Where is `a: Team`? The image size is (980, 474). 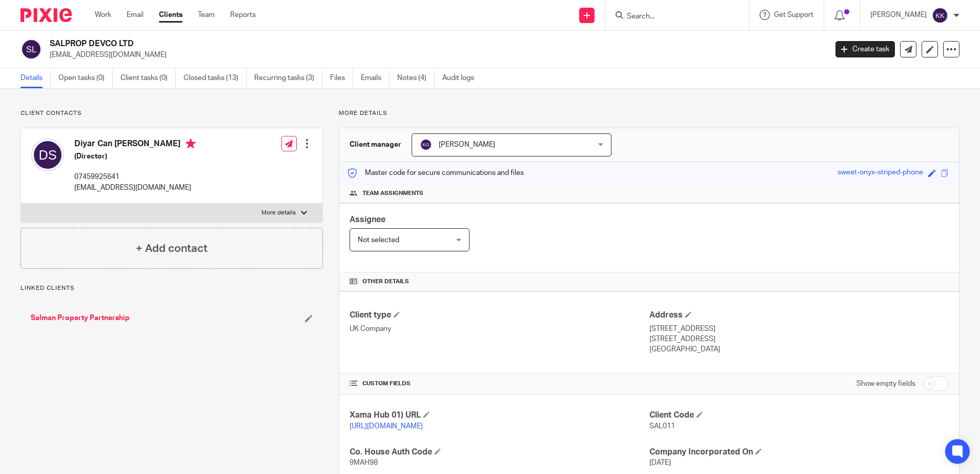
a: Team is located at coordinates (206, 15).